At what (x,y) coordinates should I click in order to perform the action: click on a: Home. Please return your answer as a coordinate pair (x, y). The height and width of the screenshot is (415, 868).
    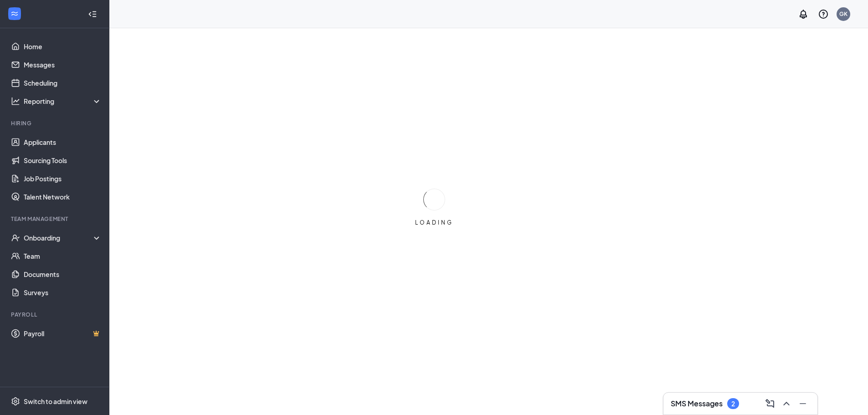
    Looking at the image, I should click on (62, 47).